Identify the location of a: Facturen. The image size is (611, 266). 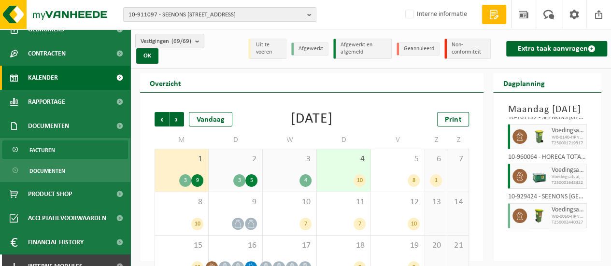
(65, 150).